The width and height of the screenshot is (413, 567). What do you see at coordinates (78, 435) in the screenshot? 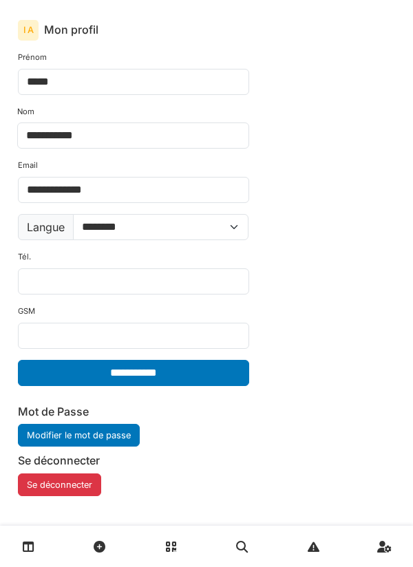
I see `a: Modifier le mot de passe` at bounding box center [78, 435].